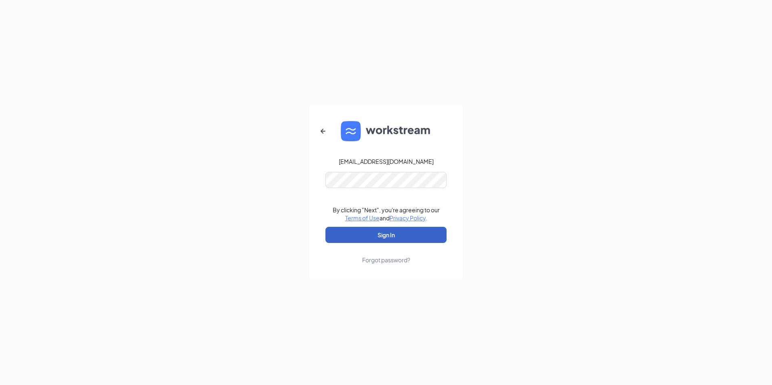 This screenshot has height=385, width=772. I want to click on div: Forgot password?, so click(386, 260).